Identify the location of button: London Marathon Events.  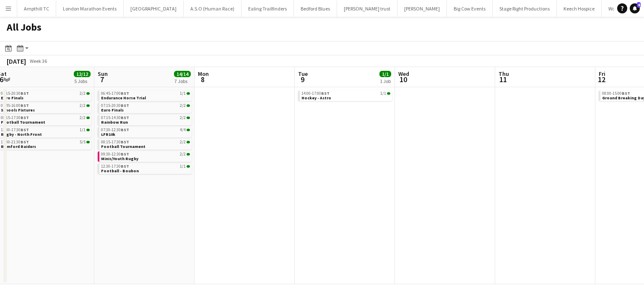
(90, 8).